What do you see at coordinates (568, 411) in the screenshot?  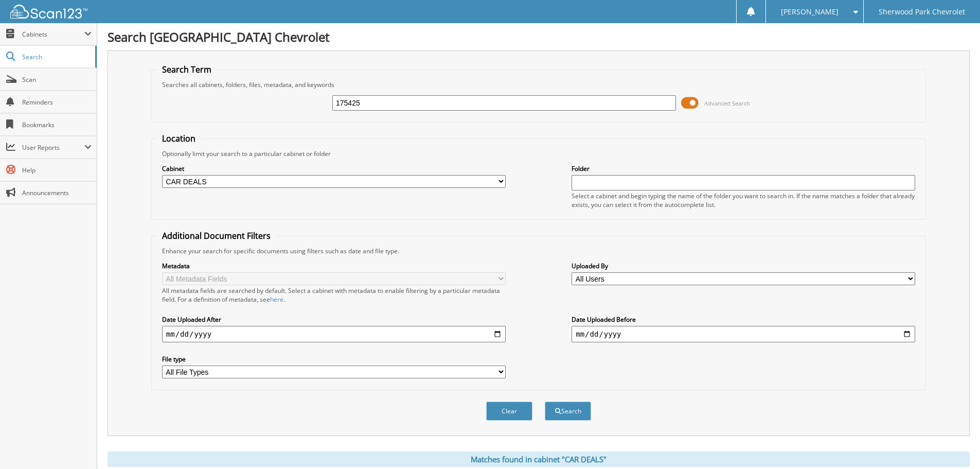 I see `button: Search` at bounding box center [568, 411].